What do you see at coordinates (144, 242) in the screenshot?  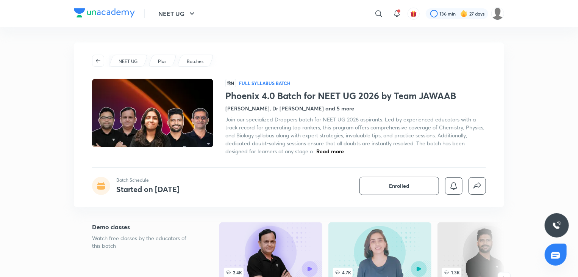 I see `p: Watch free classes by the educators of this batch` at bounding box center [144, 242].